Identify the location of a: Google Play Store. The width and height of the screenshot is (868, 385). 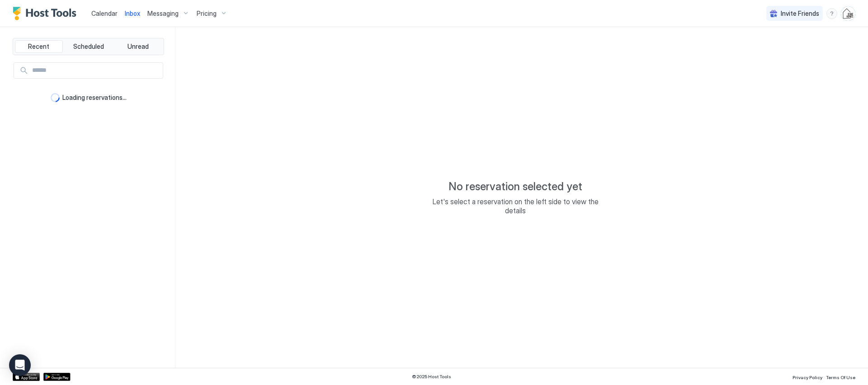
(57, 377).